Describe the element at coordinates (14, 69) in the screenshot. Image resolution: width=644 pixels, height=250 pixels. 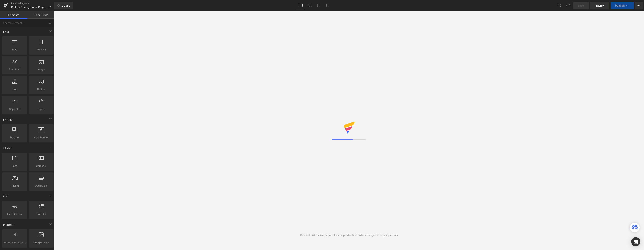
I see `span: Text Block` at that location.